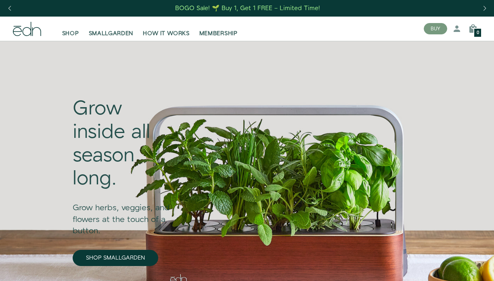 The width and height of the screenshot is (494, 281). I want to click on span: MEMBERSHIP, so click(219, 34).